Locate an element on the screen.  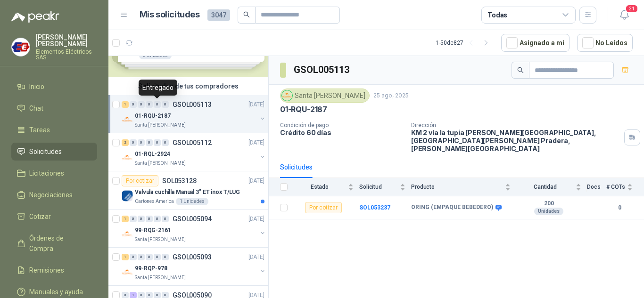
p: Valvula cuchilla Manual 3" ET inox T/LUG is located at coordinates (187, 192).